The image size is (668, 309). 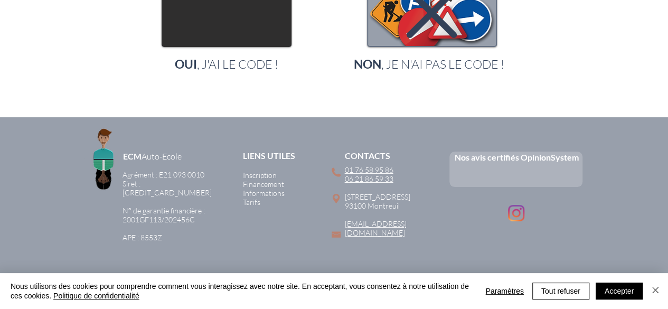 I want to click on a: NON, JE N'AI PAS LE CODE !, so click(x=429, y=64).